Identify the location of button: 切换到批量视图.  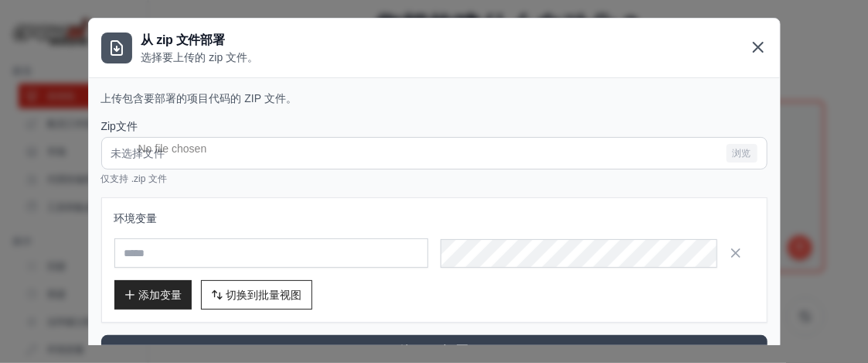
(257, 295).